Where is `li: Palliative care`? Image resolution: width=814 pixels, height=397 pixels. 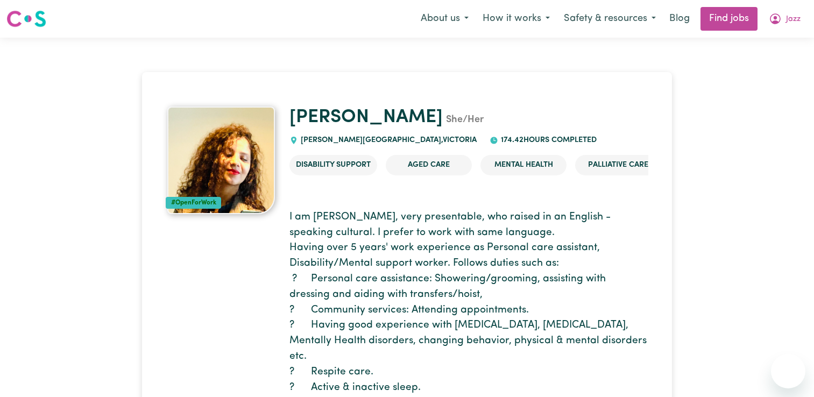
li: Palliative care is located at coordinates (618, 165).